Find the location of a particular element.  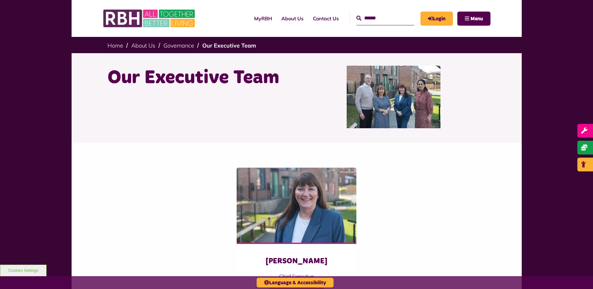

button: Navigation is located at coordinates (474, 18).